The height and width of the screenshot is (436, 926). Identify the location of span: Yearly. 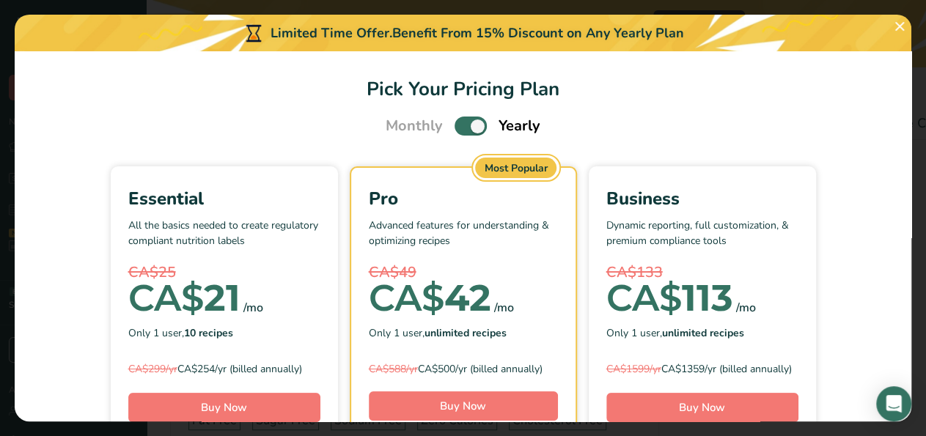
(519, 126).